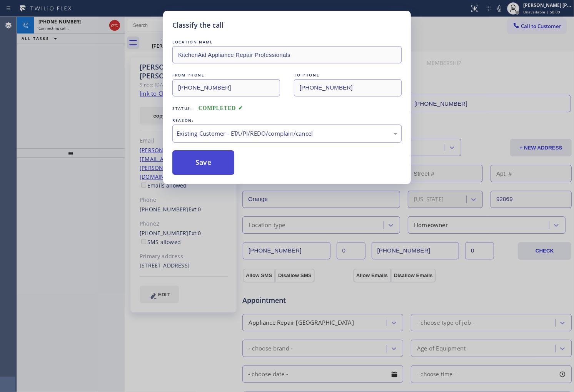 The image size is (574, 392). What do you see at coordinates (226, 75) in the screenshot?
I see `div: FROM PHONE` at bounding box center [226, 75].